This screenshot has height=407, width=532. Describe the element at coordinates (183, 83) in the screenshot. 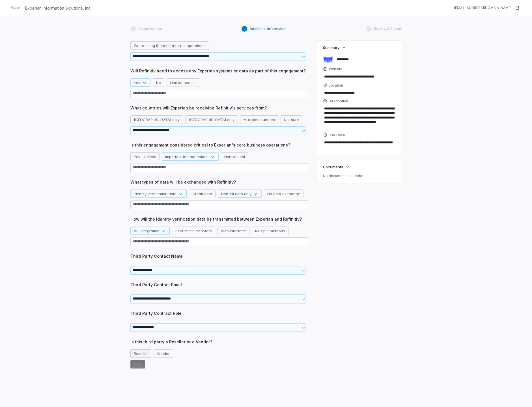

I see `button: Limited access` at that location.